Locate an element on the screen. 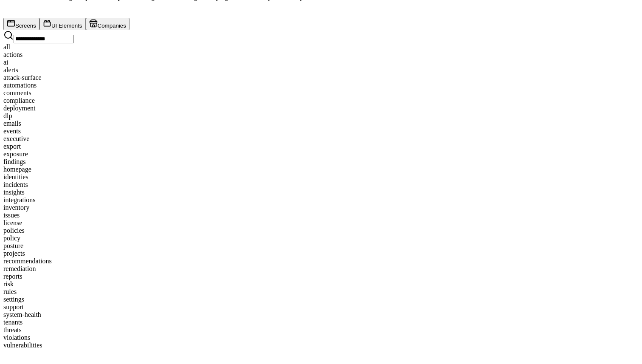 The width and height of the screenshot is (642, 364). div: integrations is located at coordinates (321, 200).